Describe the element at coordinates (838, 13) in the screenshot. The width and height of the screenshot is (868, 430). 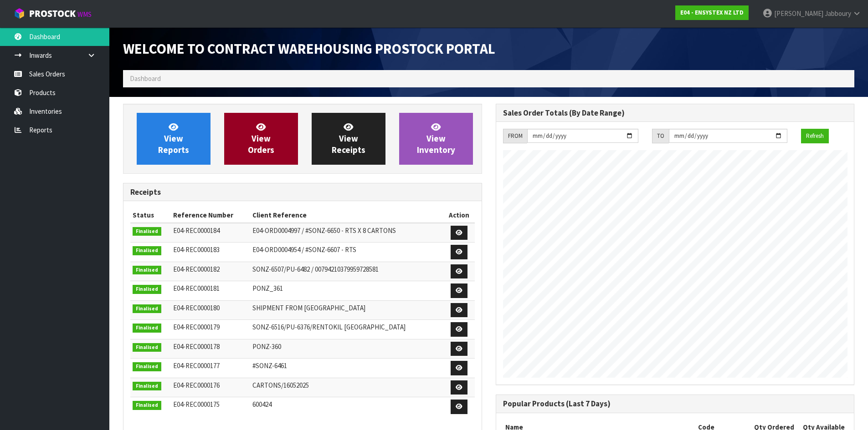
I see `span: Jabboury` at that location.